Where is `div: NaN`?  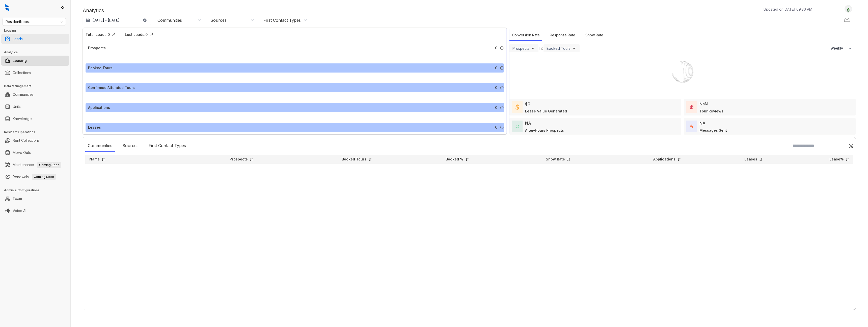
div: NaN is located at coordinates (703, 104).